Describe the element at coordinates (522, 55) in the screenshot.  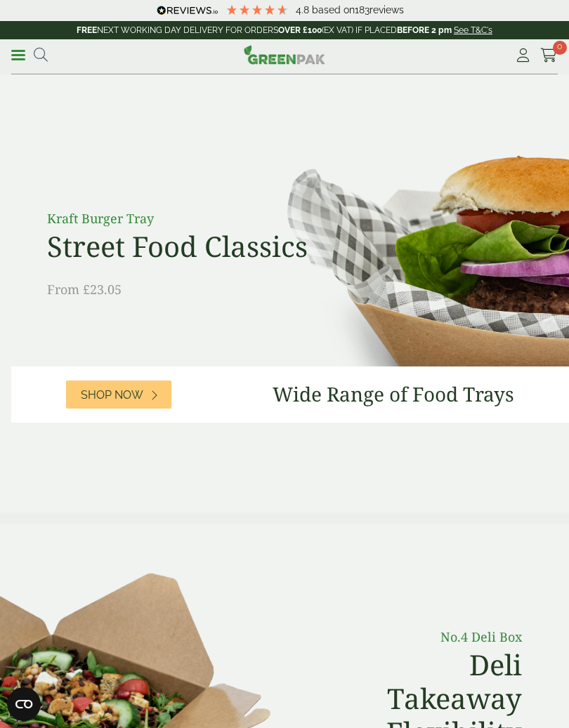
I see `i: My Account` at that location.